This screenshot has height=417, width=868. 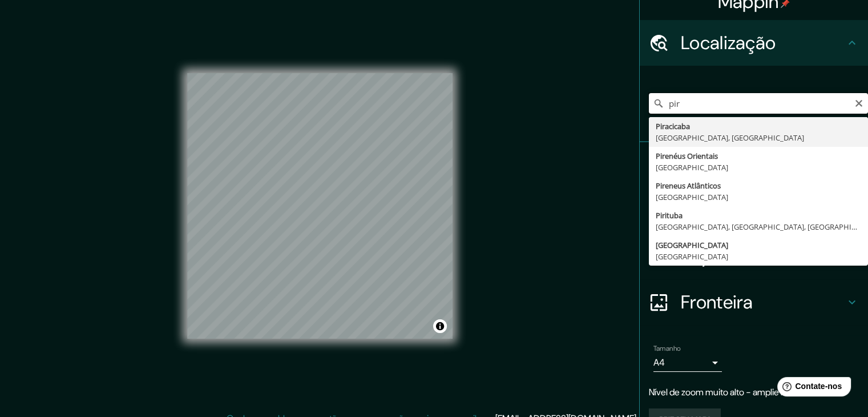 What do you see at coordinates (754, 256) in the screenshot?
I see `div: Layout` at bounding box center [754, 256].